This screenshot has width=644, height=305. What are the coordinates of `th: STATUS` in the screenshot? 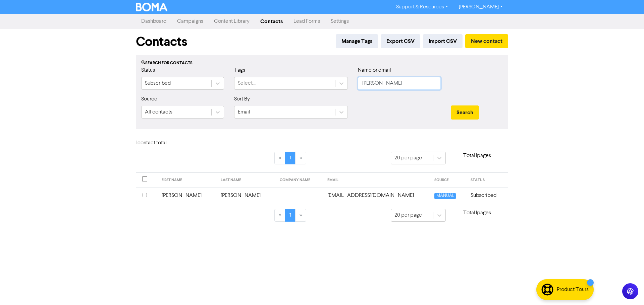 It's located at (488, 180).